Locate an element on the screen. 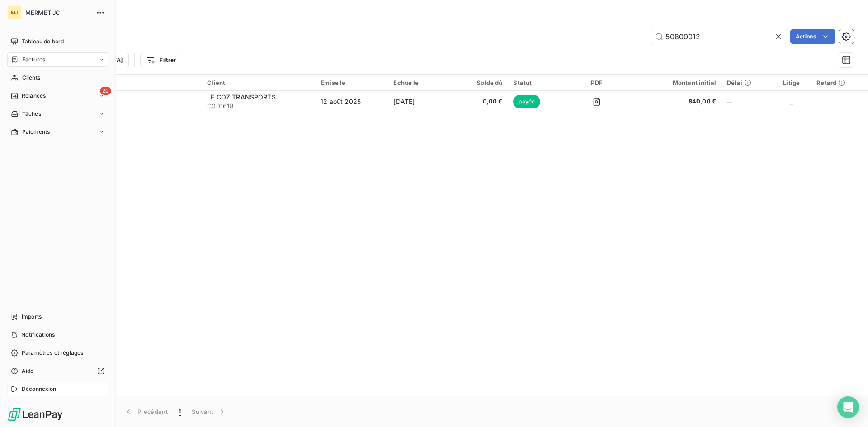 Image resolution: width=868 pixels, height=427 pixels. div: Statut is located at coordinates (536, 83).